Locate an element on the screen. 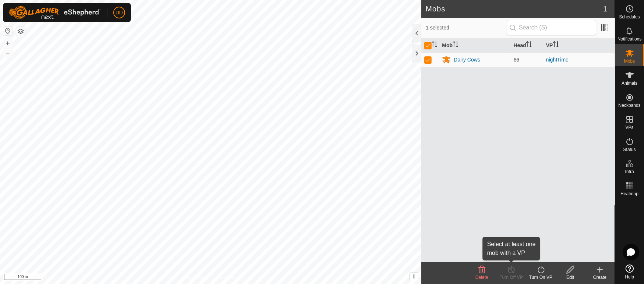  div: Edit is located at coordinates (570, 277).